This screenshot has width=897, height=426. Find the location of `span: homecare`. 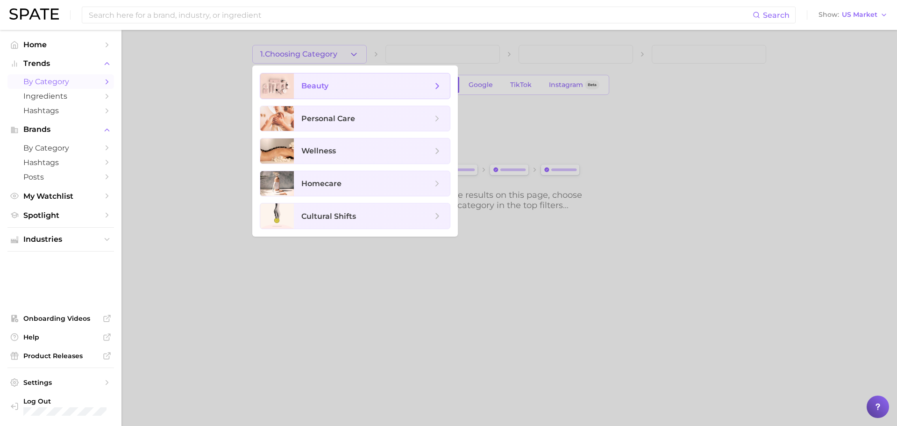

span: homecare is located at coordinates (322, 183).